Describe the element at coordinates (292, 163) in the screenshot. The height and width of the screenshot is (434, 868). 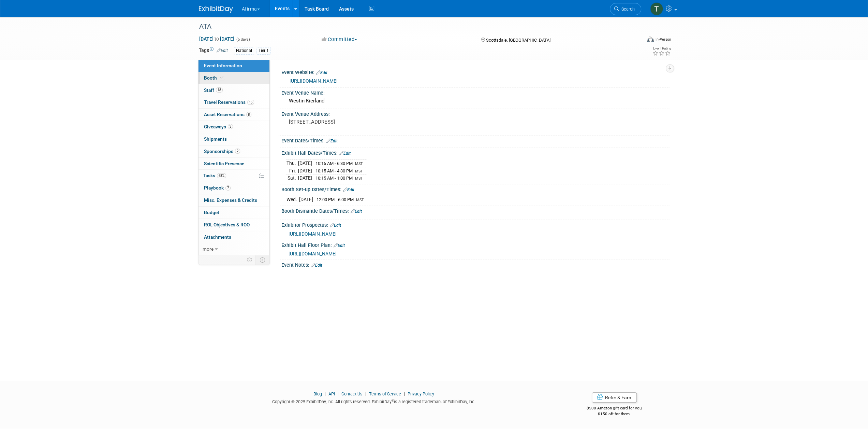
I see `td: Thu.` at that location.